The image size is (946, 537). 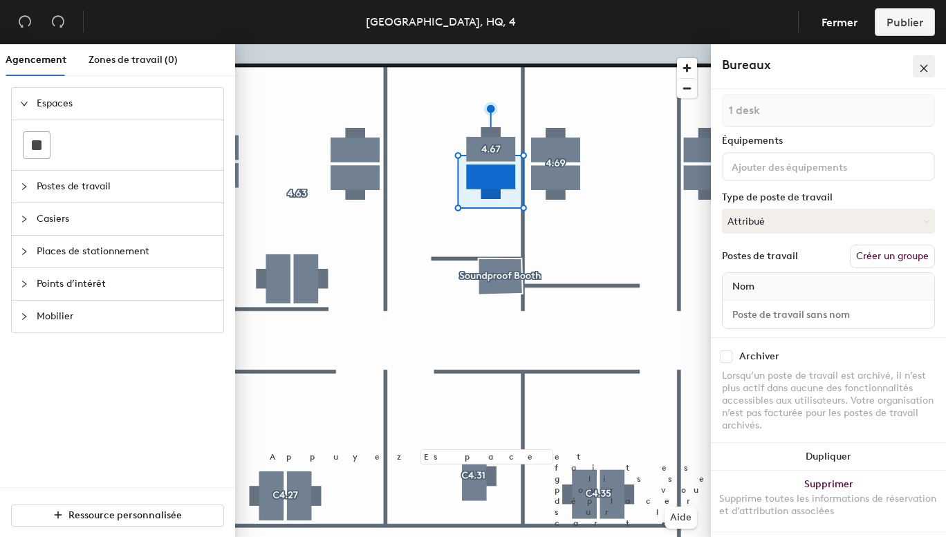 What do you see at coordinates (791, 166) in the screenshot?
I see `input: Ajouter des équipements` at bounding box center [791, 166].